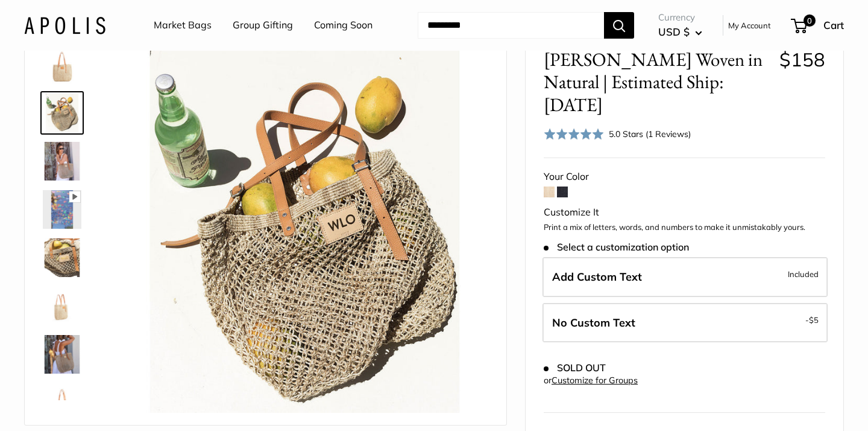  What do you see at coordinates (819, 25) in the screenshot?
I see `a: 0 Cart` at bounding box center [819, 25].